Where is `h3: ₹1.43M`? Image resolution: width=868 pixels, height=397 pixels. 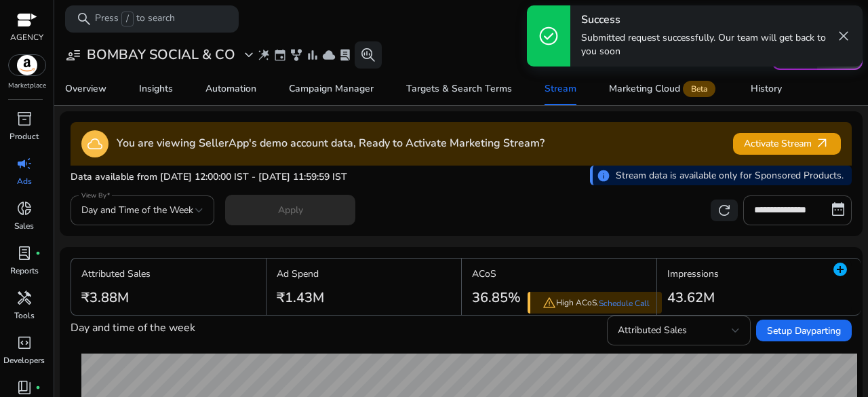 h3: ₹1.43M is located at coordinates (300, 298).